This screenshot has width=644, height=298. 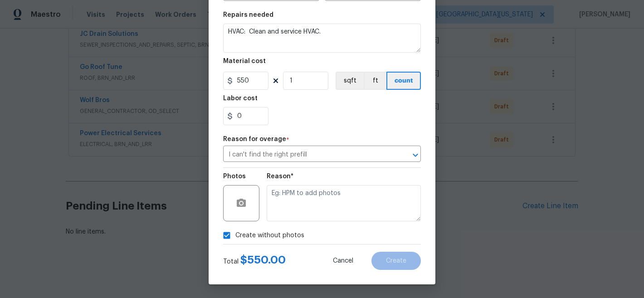 What do you see at coordinates (248, 15) in the screenshot?
I see `h5: Repairs needed` at bounding box center [248, 15].